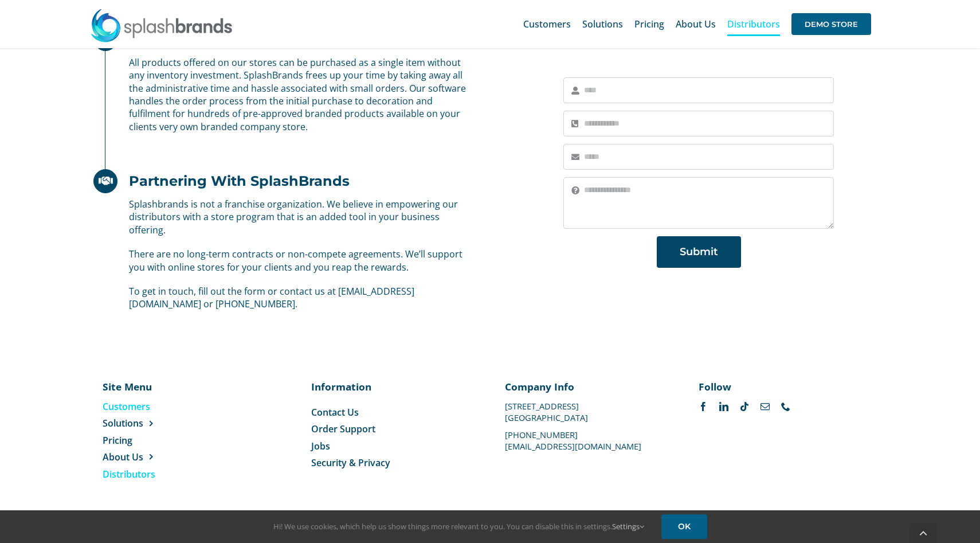  I want to click on p: Site Menu, so click(154, 386).